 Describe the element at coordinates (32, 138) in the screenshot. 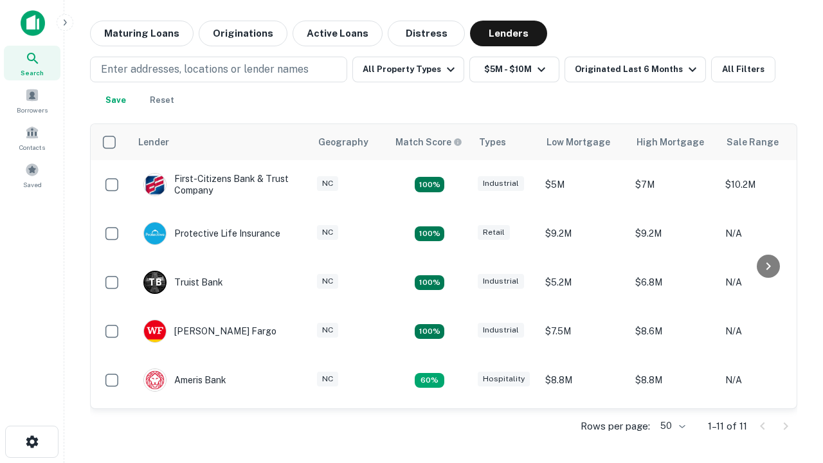

I see `div: Contacts` at that location.